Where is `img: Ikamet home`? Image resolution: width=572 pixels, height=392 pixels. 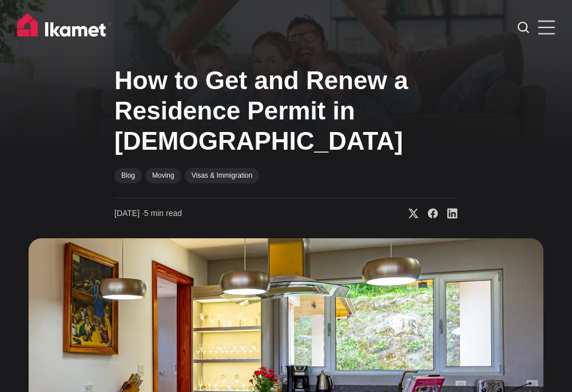
img: Ikamet home is located at coordinates (64, 28).